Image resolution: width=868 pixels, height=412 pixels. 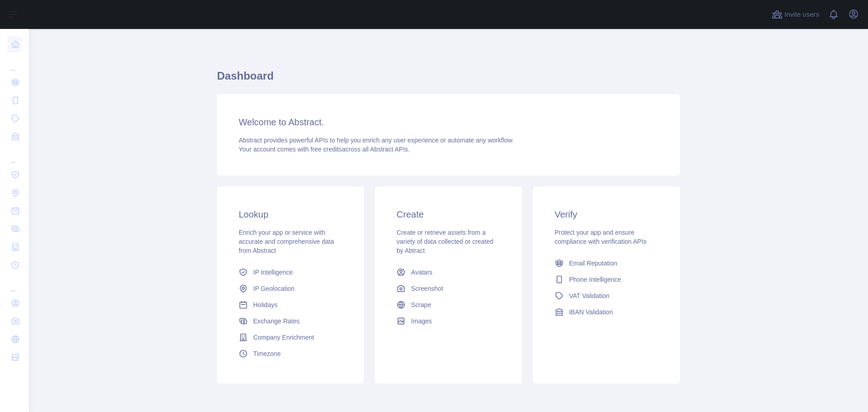 What do you see at coordinates (421, 305) in the screenshot?
I see `span: Scrape` at bounding box center [421, 305].